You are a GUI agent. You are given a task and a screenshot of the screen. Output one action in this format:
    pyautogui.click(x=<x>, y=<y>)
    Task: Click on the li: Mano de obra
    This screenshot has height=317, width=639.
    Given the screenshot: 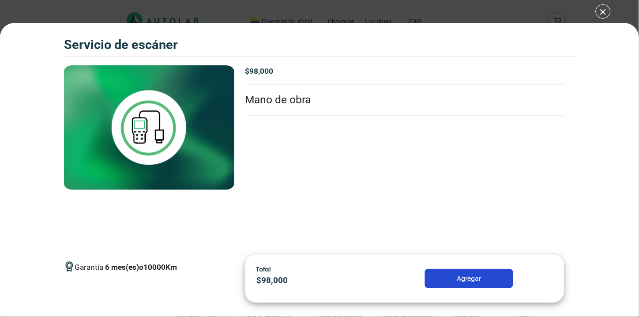 What is the action you would take?
    pyautogui.click(x=404, y=100)
    